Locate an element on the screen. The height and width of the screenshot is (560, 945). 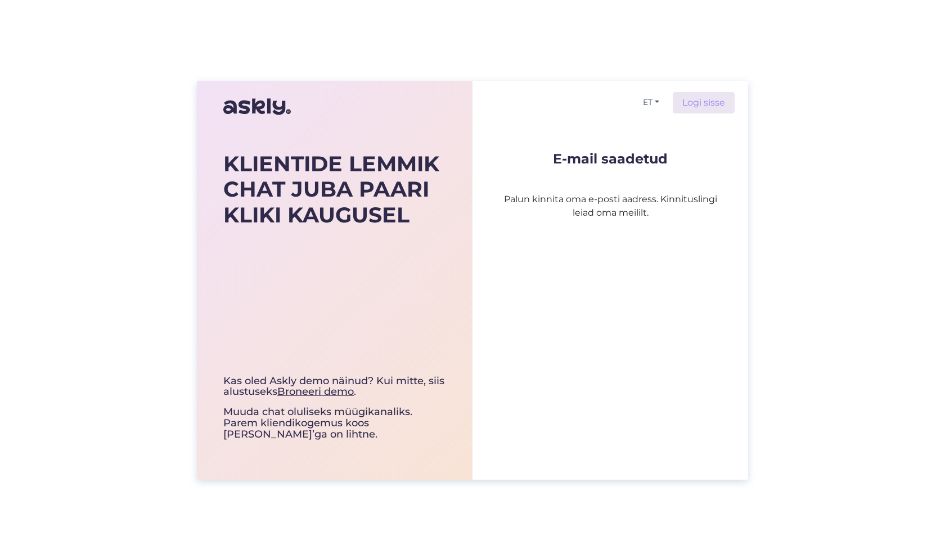
div: KLIENTIDE LEMMIK CHAT JUBA PAARI KLIKI KAUGUSEL is located at coordinates (334, 189).